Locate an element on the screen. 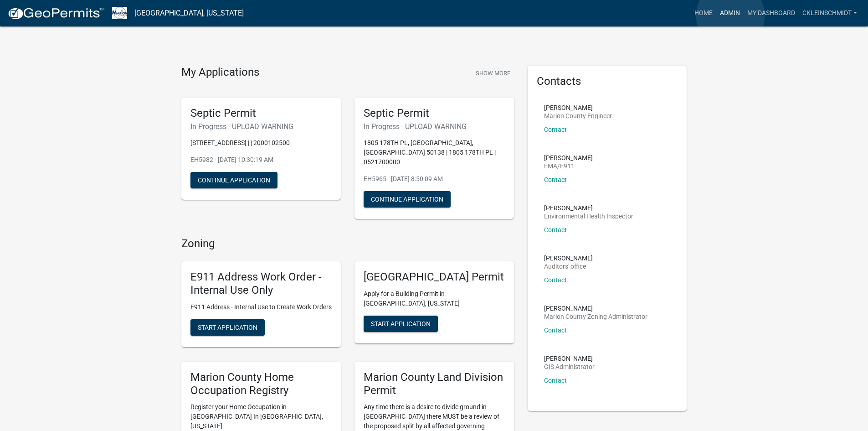 This screenshot has width=868, height=431. p: E911 Address - Internal Use to Create Work Orders is located at coordinates (261, 307).